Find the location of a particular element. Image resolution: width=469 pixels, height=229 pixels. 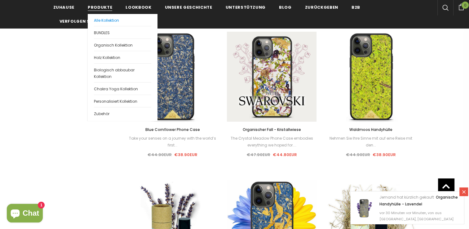

span: Zurückgeben is located at coordinates (321, 7).